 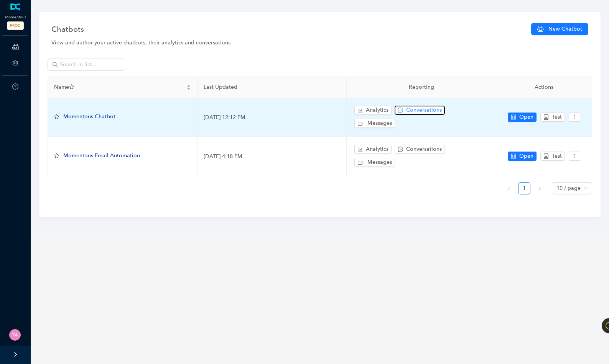 What do you see at coordinates (55, 65) in the screenshot?
I see `span: search` at bounding box center [55, 65].